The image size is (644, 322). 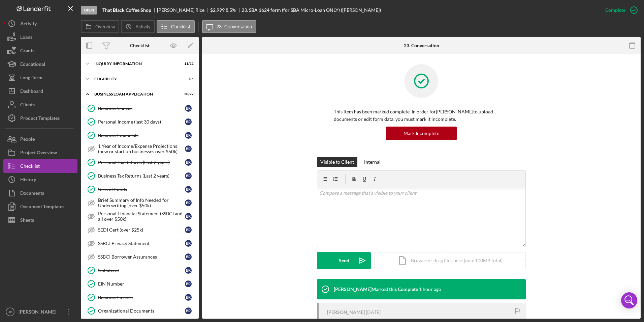 What do you see at coordinates (230, 27) in the screenshot?
I see `button: 23. Conversation` at bounding box center [230, 27].